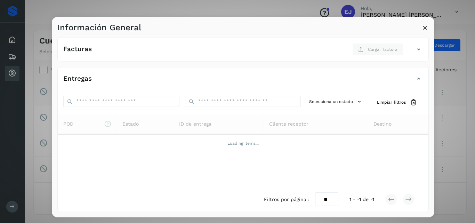 Image resolution: width=475 pixels, height=223 pixels. What do you see at coordinates (77, 49) in the screenshot?
I see `h4: Facturas` at bounding box center [77, 49].